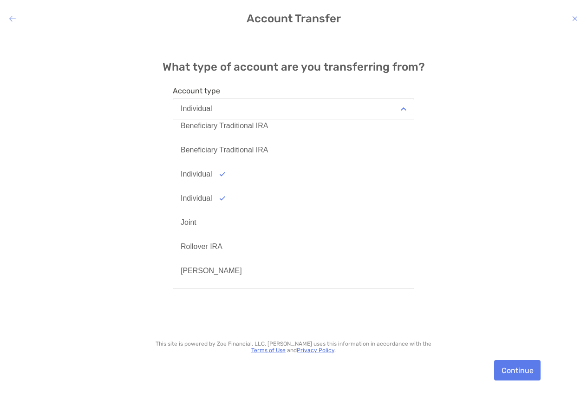 Image resolution: width=587 pixels, height=413 pixels. Describe the element at coordinates (268, 350) in the screenshot. I see `a: Terms of Use` at that location.